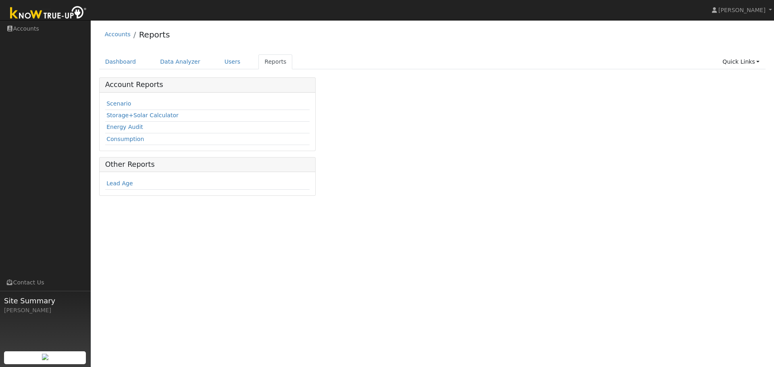 This screenshot has width=774, height=367. Describe the element at coordinates (207, 85) in the screenshot. I see `h5: Account Reports` at that location.